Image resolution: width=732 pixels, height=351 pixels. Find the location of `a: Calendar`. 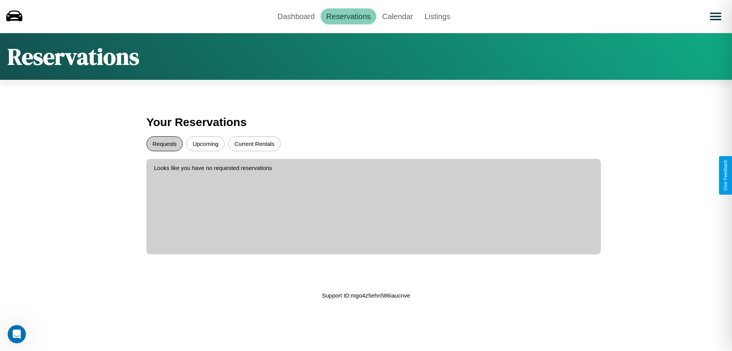

a: Calendar is located at coordinates (397, 16).